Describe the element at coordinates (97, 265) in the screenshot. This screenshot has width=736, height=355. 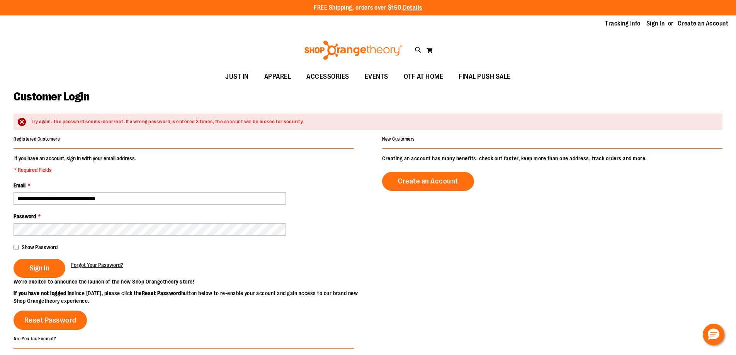
I see `span: Forgot Your Password?` at that location.